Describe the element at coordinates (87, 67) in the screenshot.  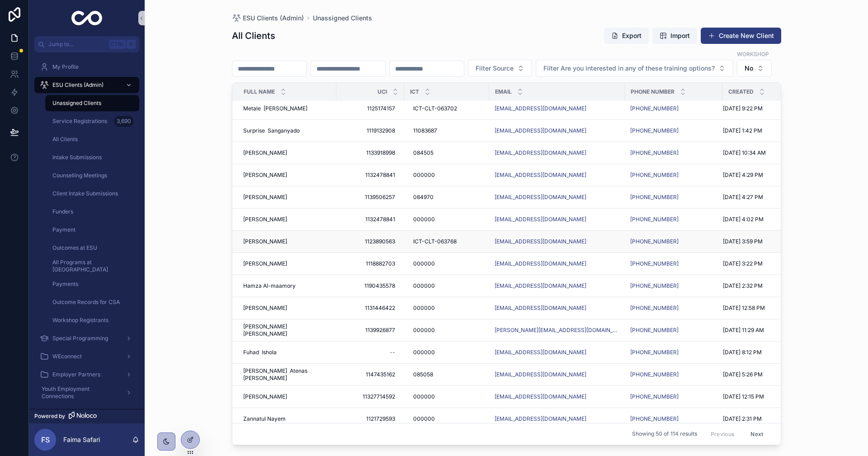
I see `a: My Profile` at that location.